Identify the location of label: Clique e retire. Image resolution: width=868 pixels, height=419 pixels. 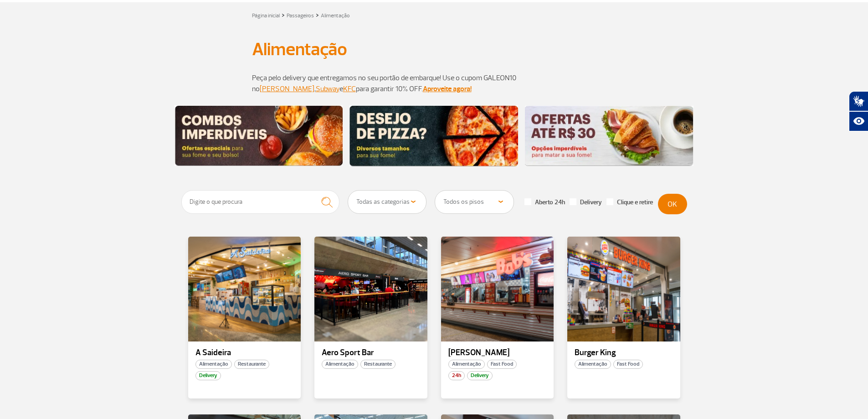
(629, 202).